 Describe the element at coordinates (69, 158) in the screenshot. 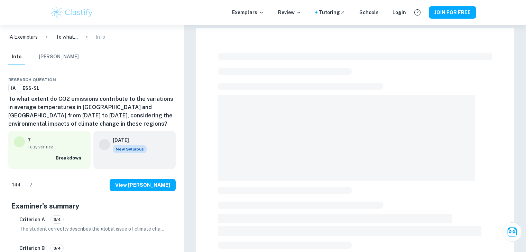

I see `button: Breakdown` at that location.